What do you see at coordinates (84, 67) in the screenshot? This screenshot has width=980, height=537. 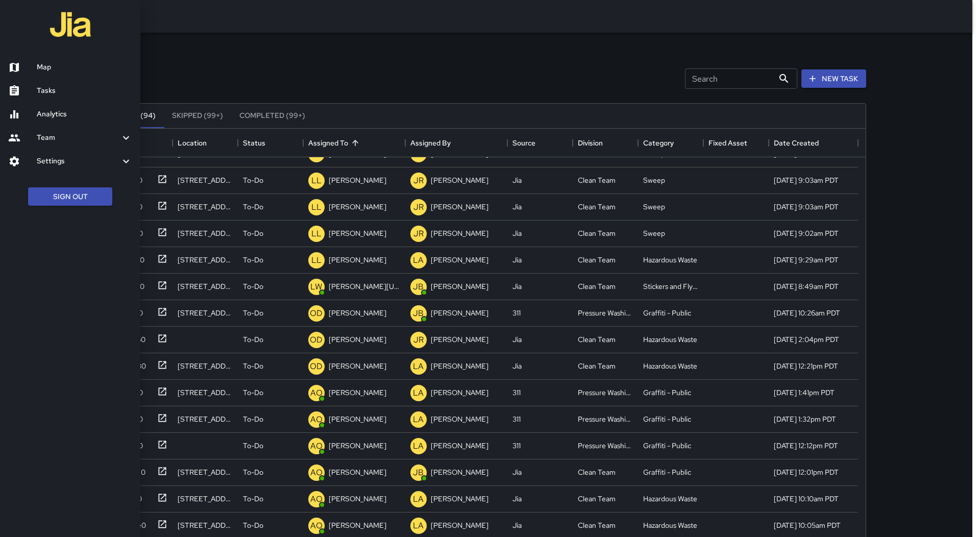 I see `h6: Map` at bounding box center [84, 67].